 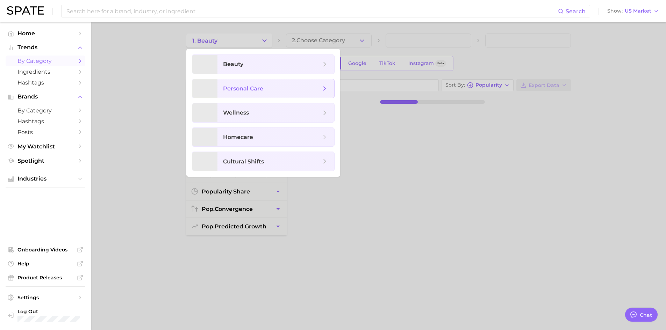 What do you see at coordinates (263, 113) in the screenshot?
I see `ul: Change Category` at bounding box center [263, 113].